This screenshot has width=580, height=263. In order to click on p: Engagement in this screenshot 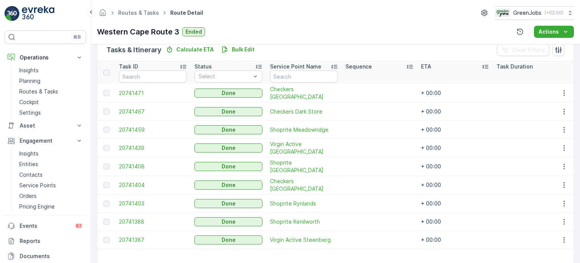, I will do `click(45, 141)`.